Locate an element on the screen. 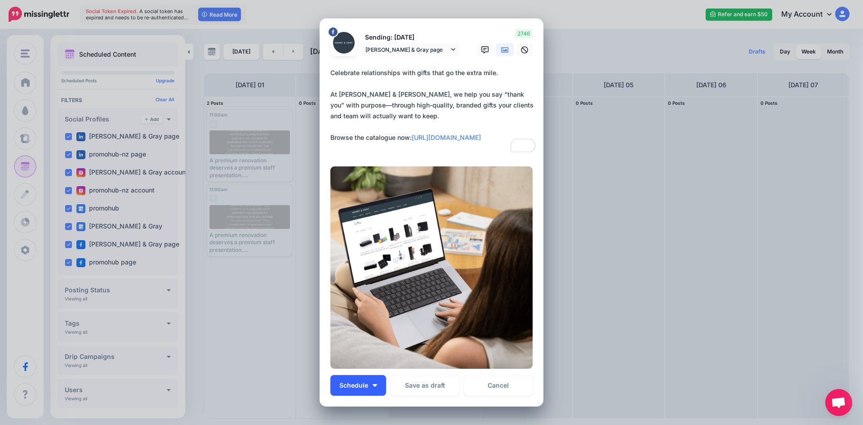 The height and width of the screenshot is (425, 863). img: 307467339_504078658390537_3954169785984784637_n-bsa138101.jpg is located at coordinates (344, 43).